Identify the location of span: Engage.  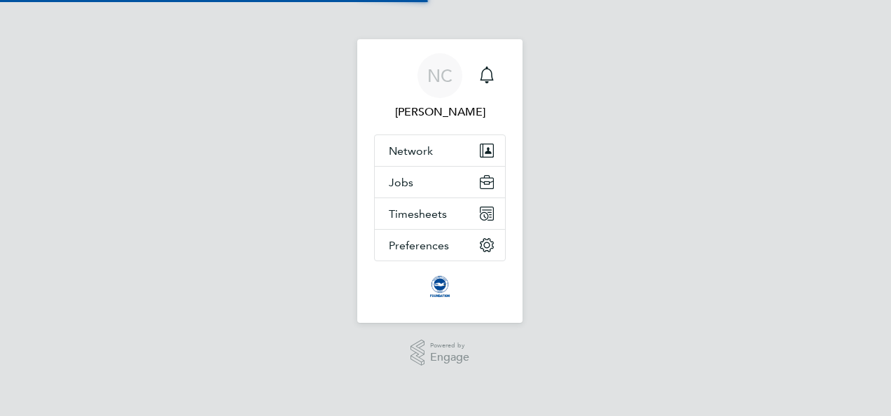
(450, 357).